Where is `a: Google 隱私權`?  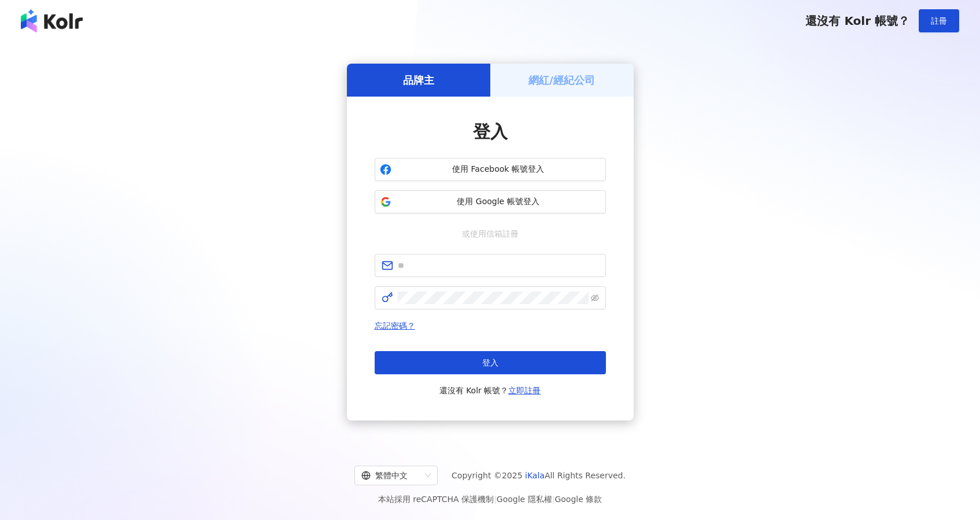
a: Google 隱私權 is located at coordinates (525, 499).